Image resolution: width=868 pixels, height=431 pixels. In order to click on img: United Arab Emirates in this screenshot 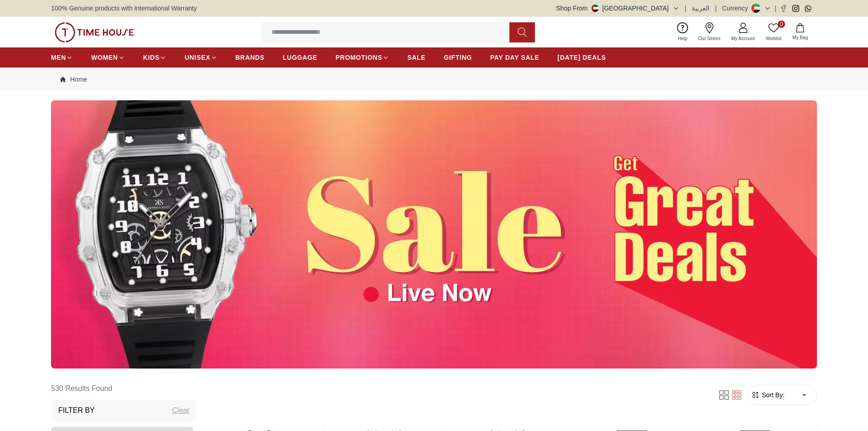, I will do `click(595, 8)`.